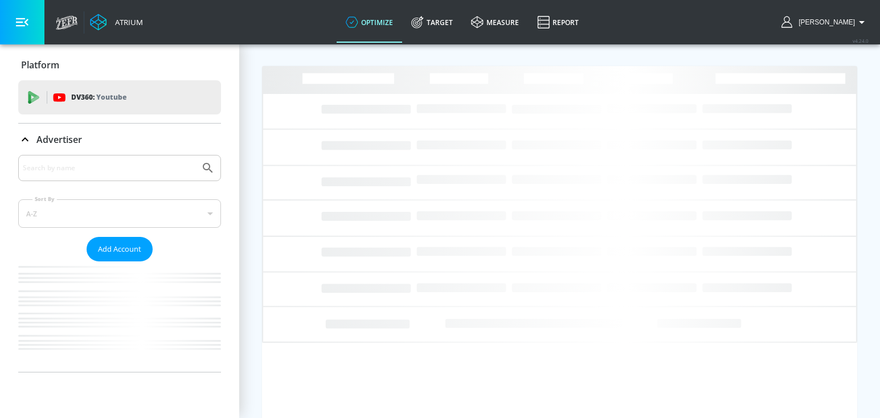  What do you see at coordinates (120, 317) in the screenshot?
I see `nav: list of Advertiser` at bounding box center [120, 317].